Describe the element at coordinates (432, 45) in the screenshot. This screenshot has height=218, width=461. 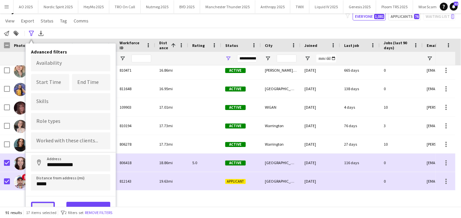
I see `span: Email` at that location.